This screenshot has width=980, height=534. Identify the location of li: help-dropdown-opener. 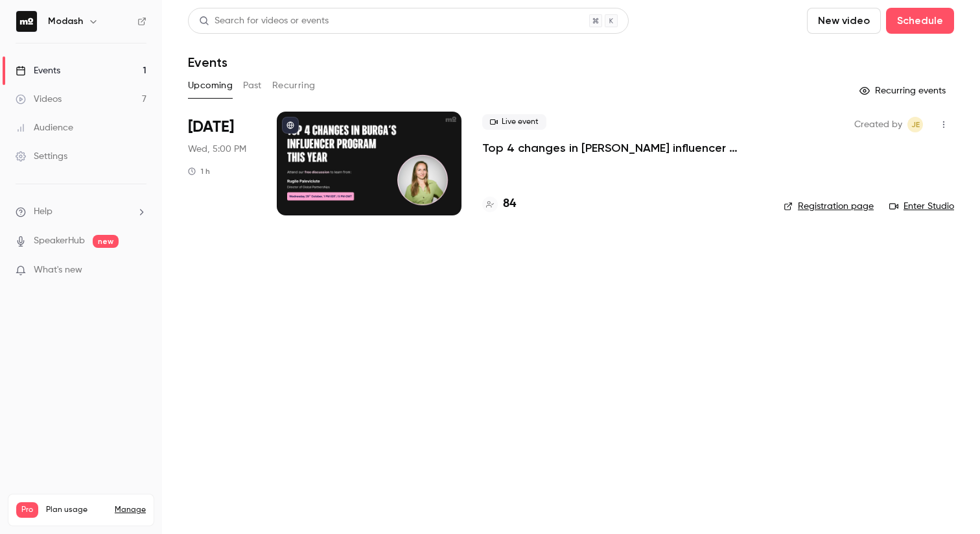
(81, 211).